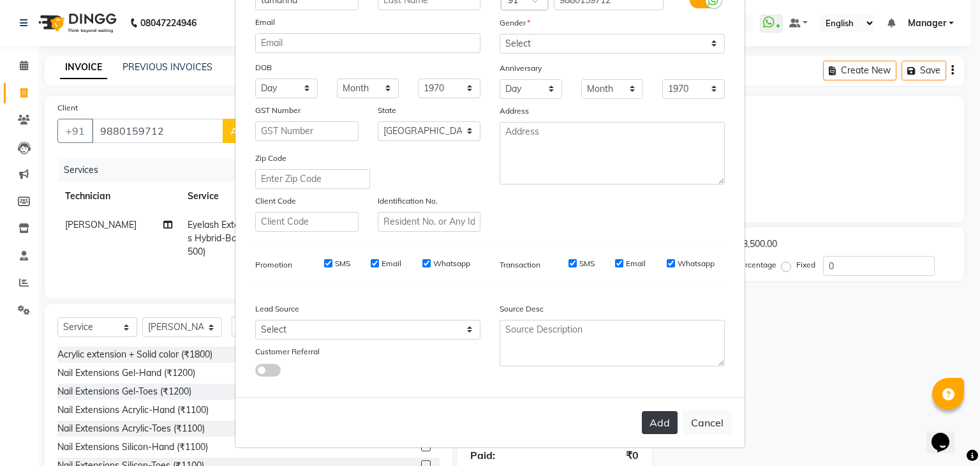  I want to click on label: Transaction, so click(520, 265).